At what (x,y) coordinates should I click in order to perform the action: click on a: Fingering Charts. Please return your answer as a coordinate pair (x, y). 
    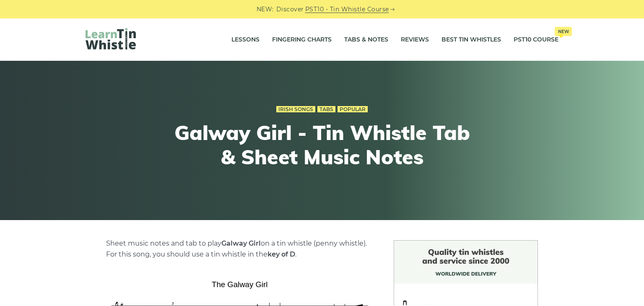
    Looking at the image, I should click on (302, 40).